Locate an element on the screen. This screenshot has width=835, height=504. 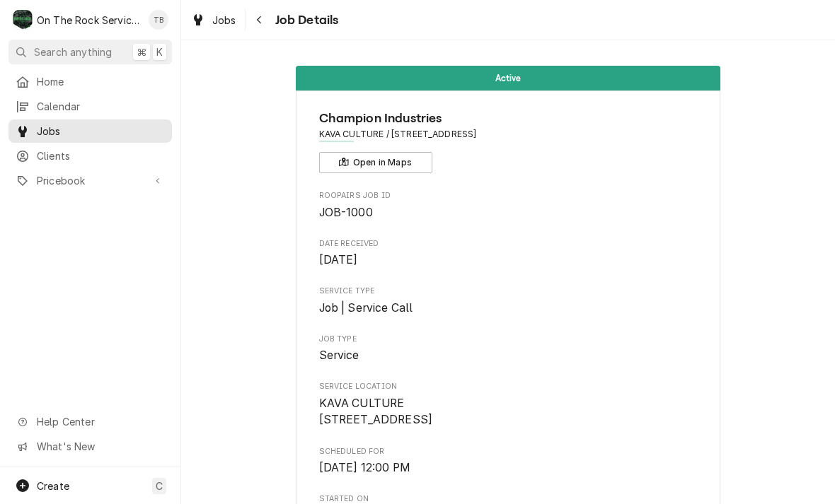
div: Date Received is located at coordinates (508, 253).